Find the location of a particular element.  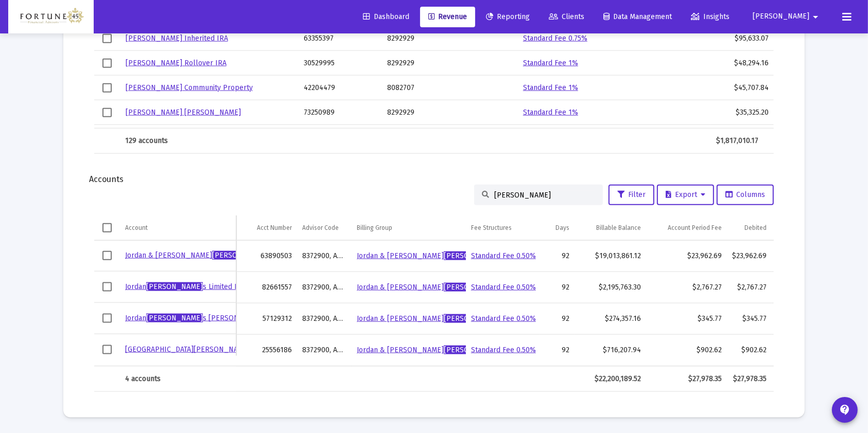

td: 42204479 is located at coordinates (340, 88).